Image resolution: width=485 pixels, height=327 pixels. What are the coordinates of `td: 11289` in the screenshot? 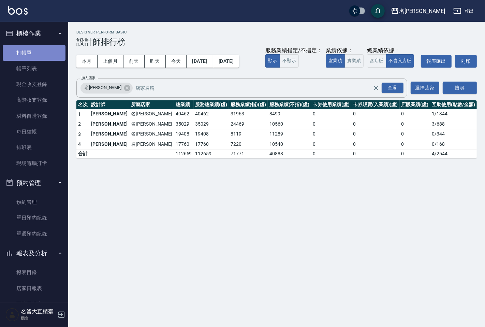 It's located at (289, 134).